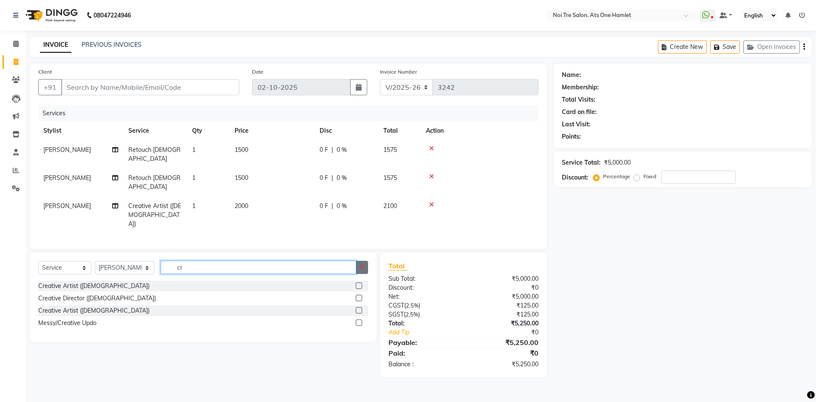 This screenshot has height=402, width=816. What do you see at coordinates (422, 364) in the screenshot?
I see `div: Balance :` at bounding box center [422, 364].